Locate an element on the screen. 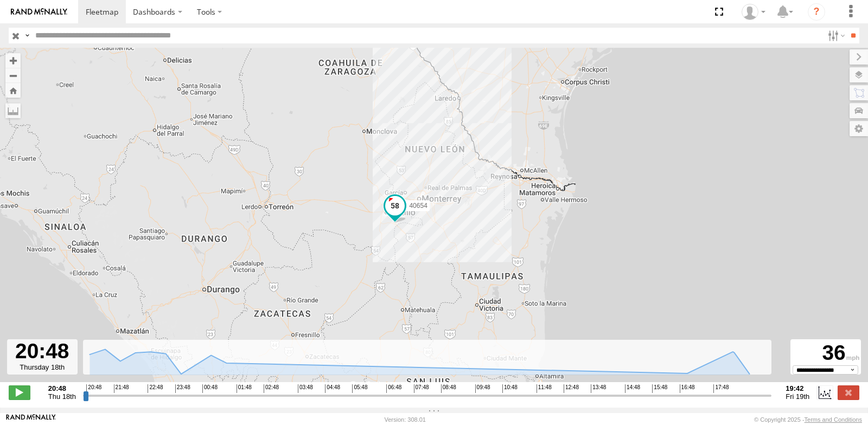  span: 12:48 is located at coordinates (572, 388).